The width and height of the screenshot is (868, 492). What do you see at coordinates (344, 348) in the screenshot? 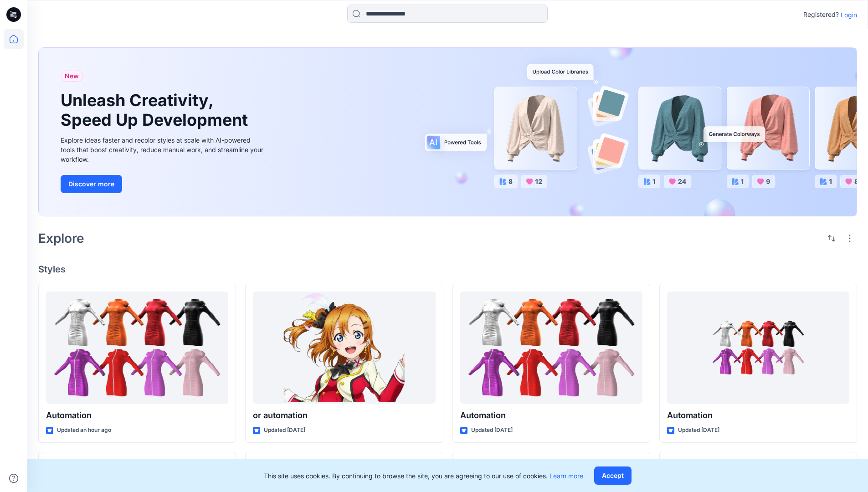
I see `a: or automation` at bounding box center [344, 348].